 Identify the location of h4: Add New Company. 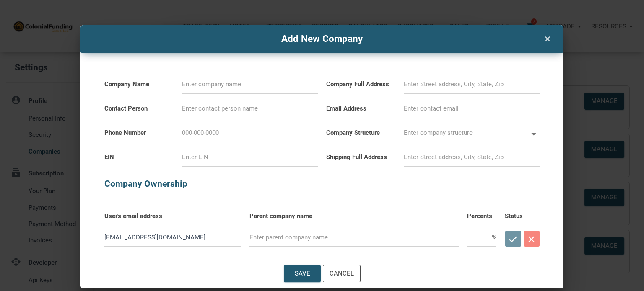
(322, 39).